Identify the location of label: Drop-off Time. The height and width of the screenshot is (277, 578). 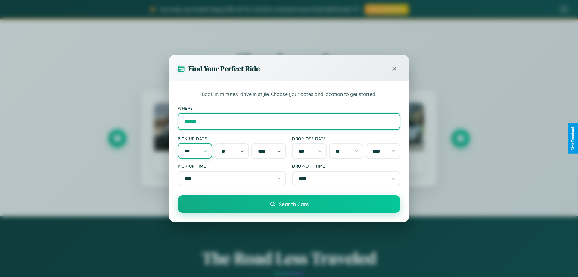
(346, 166).